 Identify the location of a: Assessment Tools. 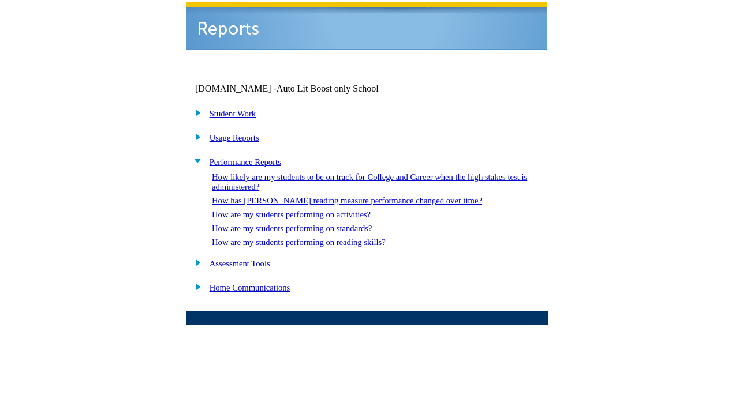
(239, 264).